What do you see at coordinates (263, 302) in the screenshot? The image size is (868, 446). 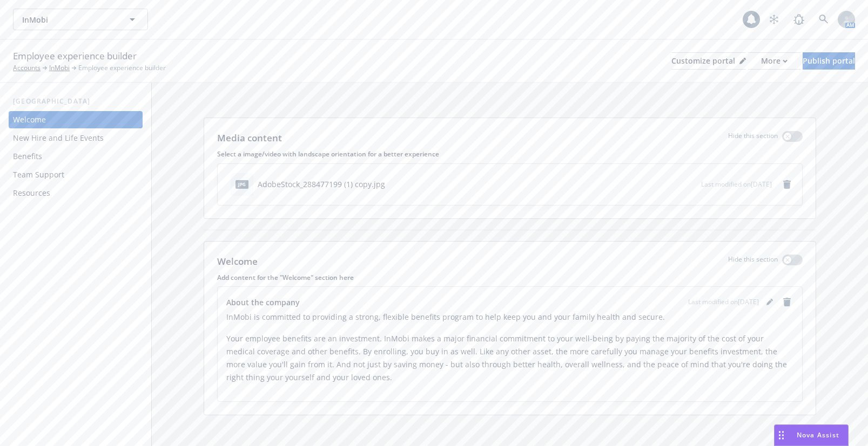 I see `span: About the company` at bounding box center [263, 302].